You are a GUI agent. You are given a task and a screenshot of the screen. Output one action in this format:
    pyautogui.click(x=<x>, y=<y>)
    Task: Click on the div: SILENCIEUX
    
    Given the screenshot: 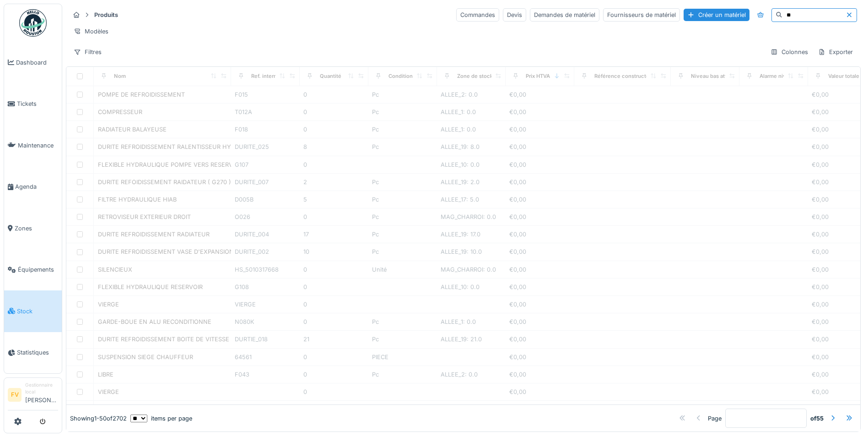 What is the action you would take?
    pyautogui.click(x=115, y=269)
    